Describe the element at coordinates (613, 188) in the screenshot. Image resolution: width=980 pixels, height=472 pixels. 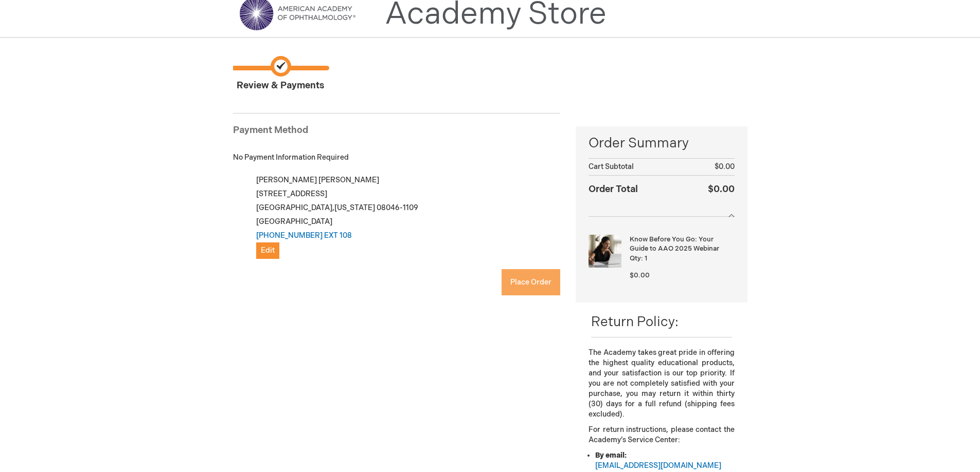
I see `strong: Order Total` at that location.